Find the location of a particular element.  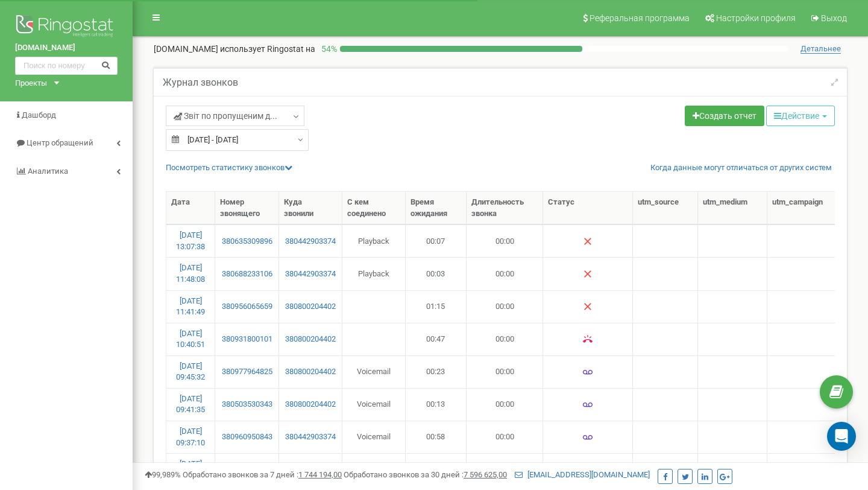

a: 380977964825 is located at coordinates (246, 372).